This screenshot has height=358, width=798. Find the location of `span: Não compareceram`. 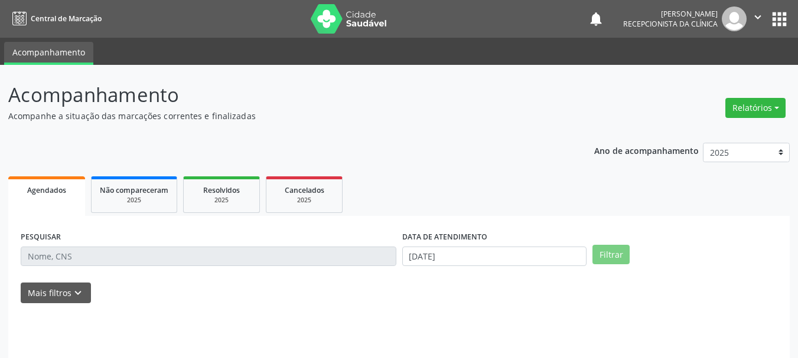

span: Não compareceram is located at coordinates (134, 190).